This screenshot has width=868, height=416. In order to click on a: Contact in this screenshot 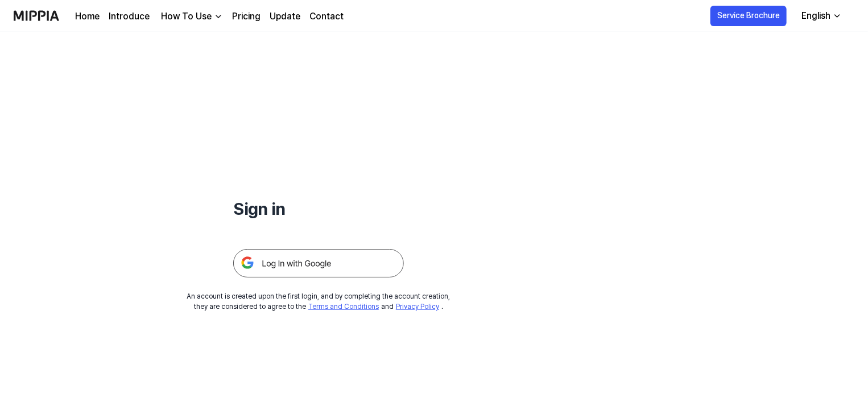, I will do `click(326, 16)`.